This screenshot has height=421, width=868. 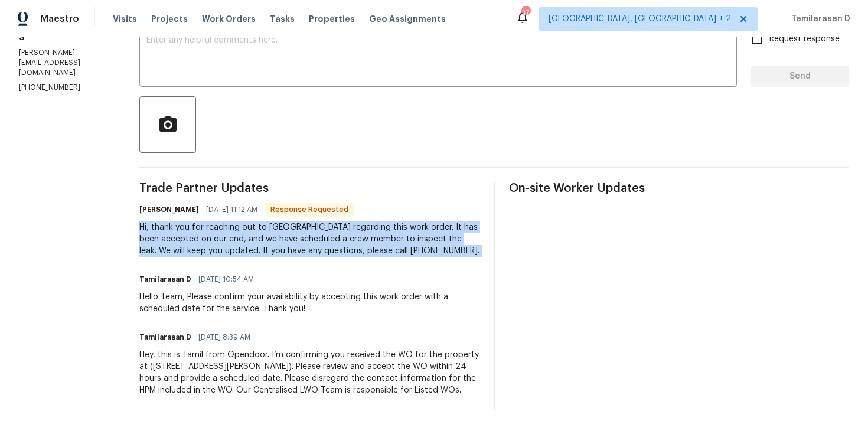 What do you see at coordinates (282, 19) in the screenshot?
I see `span: Tasks` at bounding box center [282, 19].